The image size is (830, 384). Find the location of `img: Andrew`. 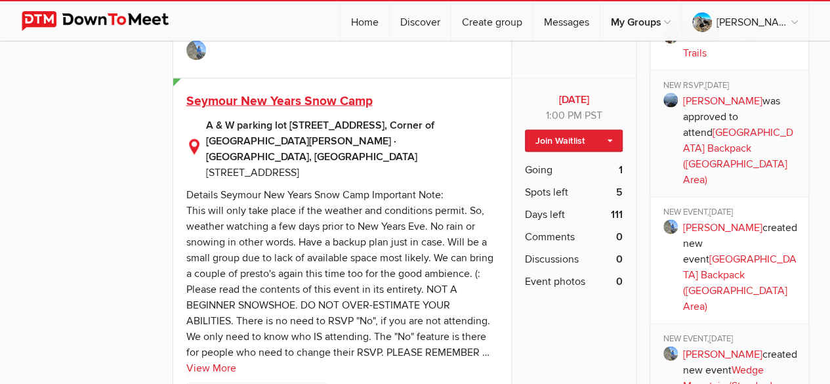

img: Andrew is located at coordinates (196, 50).